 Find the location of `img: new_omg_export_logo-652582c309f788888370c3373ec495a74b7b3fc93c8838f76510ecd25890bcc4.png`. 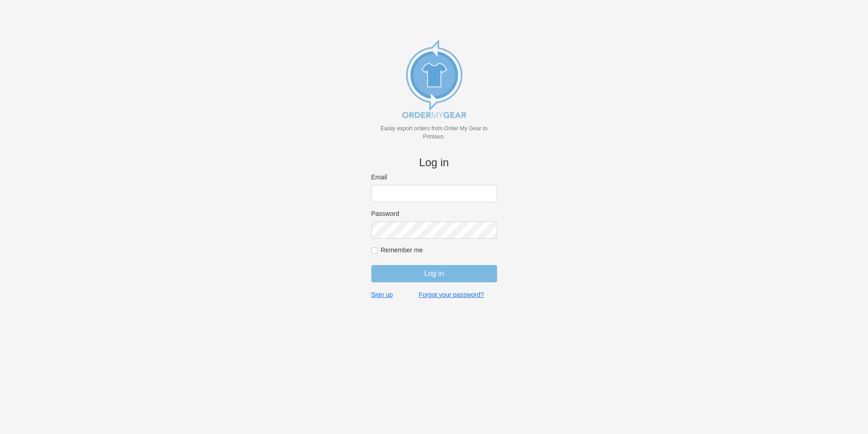

img: new_omg_export_logo-652582c309f788888370c3373ec495a74b7b3fc93c8838f76510ecd25890bcc4.png is located at coordinates (434, 79).